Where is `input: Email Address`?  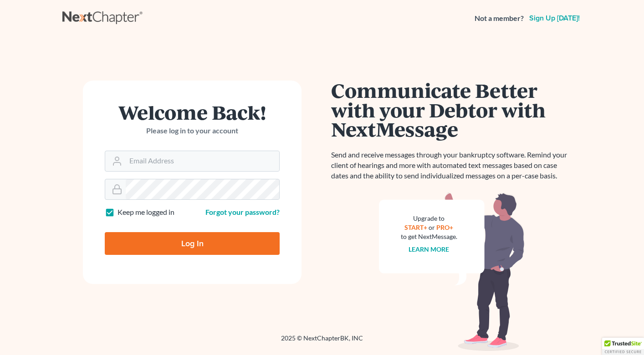 input: Email Address is located at coordinates (203, 161).